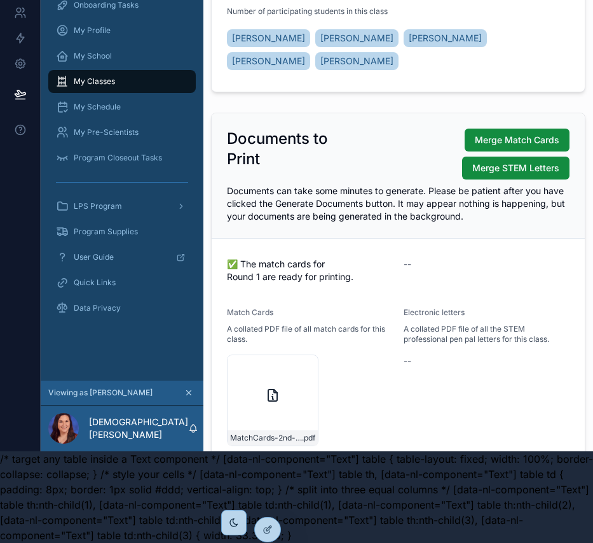  What do you see at coordinates (98, 206) in the screenshot?
I see `span: LPS Program` at bounding box center [98, 206].